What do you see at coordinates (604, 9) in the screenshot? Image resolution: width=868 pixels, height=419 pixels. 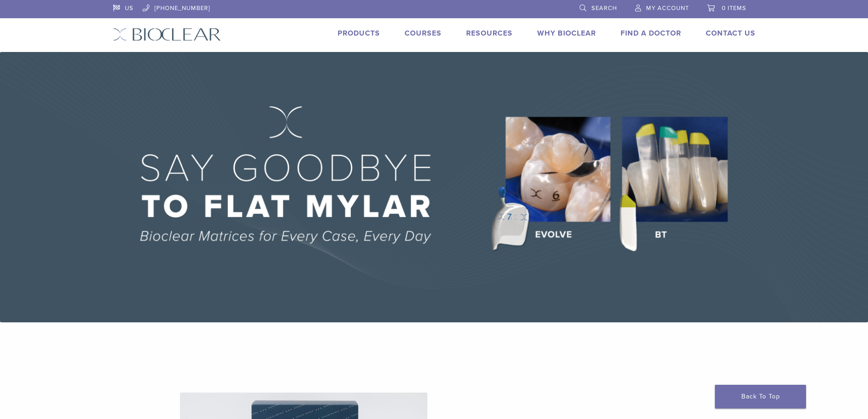 I see `span: Search` at bounding box center [604, 9].